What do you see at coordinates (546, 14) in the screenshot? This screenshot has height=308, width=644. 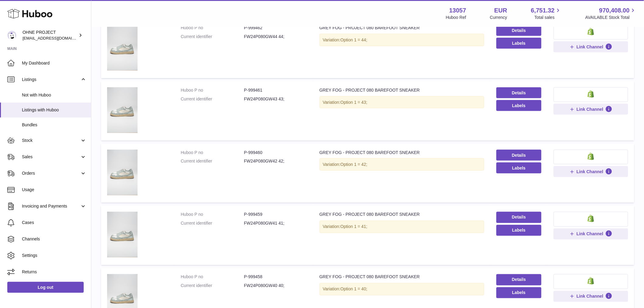 I see `a: 6,751.32 Total sales` at bounding box center [546, 14].